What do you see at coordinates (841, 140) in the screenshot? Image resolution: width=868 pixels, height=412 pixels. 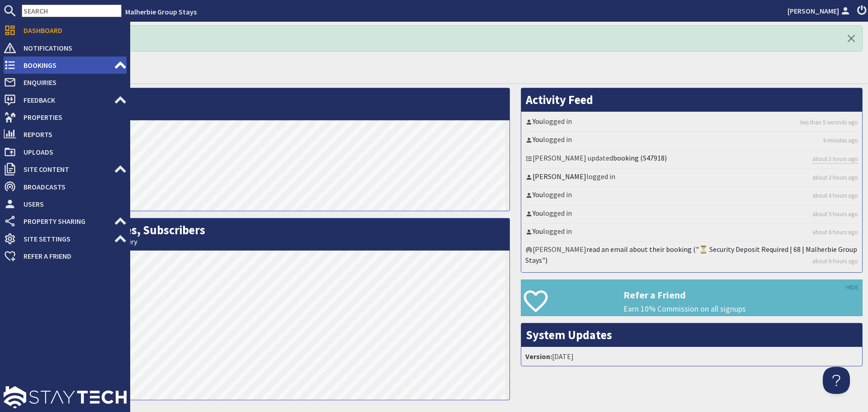 I see `a: 6 minutes ago` at bounding box center [841, 140].